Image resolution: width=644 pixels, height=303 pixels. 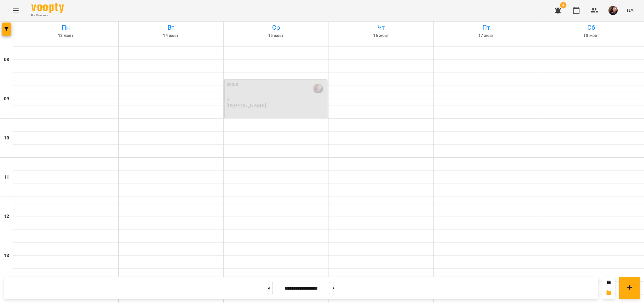 I want to click on h6: 08, so click(x=7, y=60).